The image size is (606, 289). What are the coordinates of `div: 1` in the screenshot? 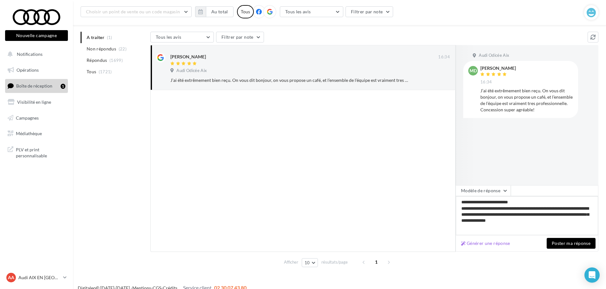 It's located at (63, 86).